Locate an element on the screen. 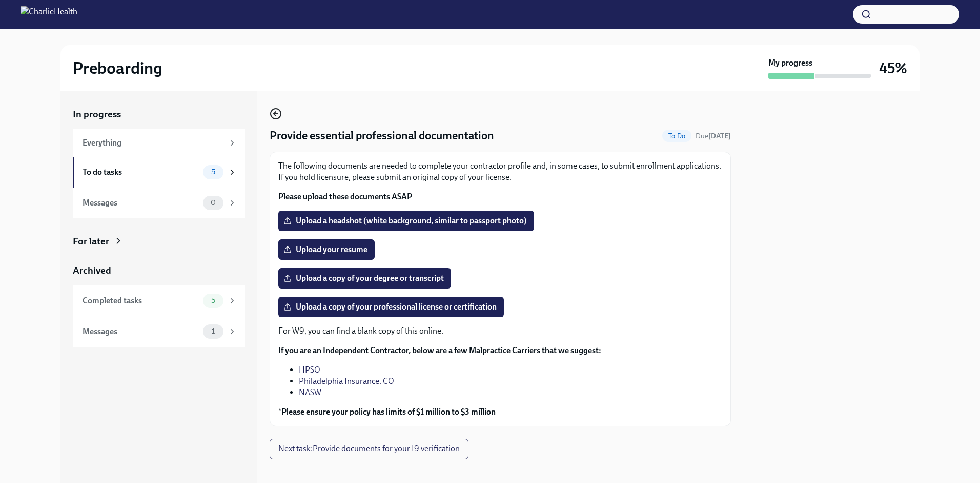  a: Philadelphia Insurance. CO is located at coordinates (347, 381).